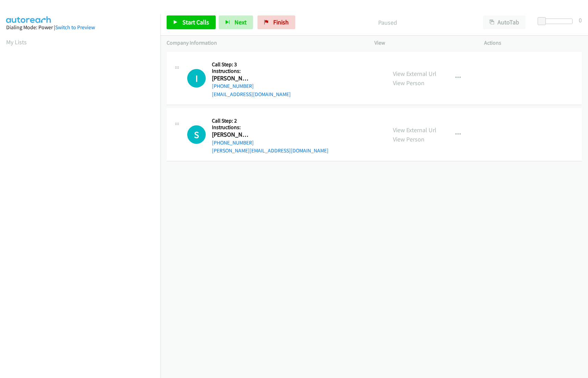 This screenshot has width=588, height=378. I want to click on a: Switch to Preview, so click(76, 27).